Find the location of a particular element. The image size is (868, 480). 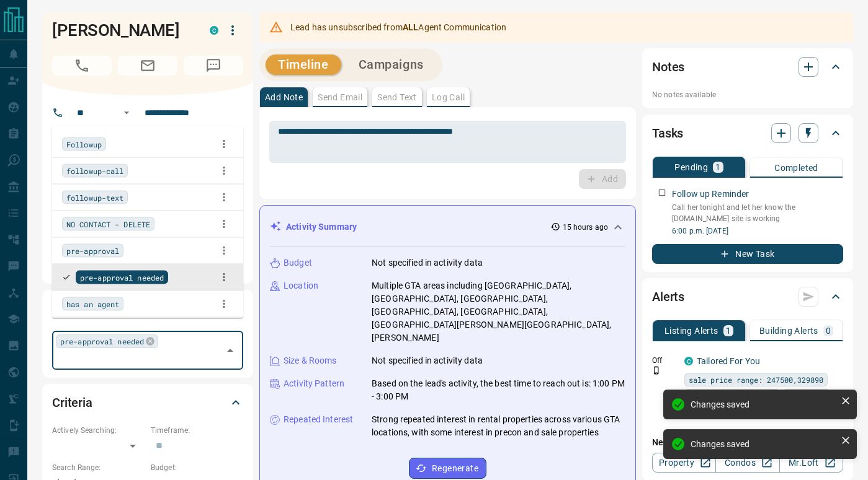

strong: ALL is located at coordinates (410, 27).